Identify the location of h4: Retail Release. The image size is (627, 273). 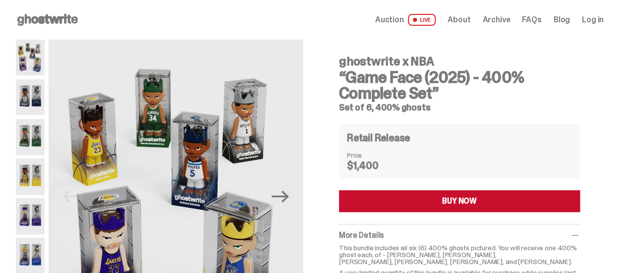
(378, 138).